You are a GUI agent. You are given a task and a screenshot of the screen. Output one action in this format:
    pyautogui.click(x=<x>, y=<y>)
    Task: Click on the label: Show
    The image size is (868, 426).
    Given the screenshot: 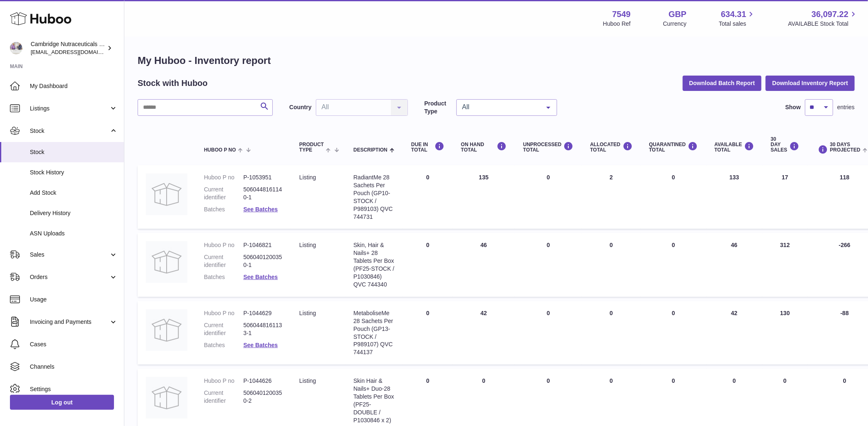 What is the action you would take?
    pyautogui.click(x=793, y=107)
    